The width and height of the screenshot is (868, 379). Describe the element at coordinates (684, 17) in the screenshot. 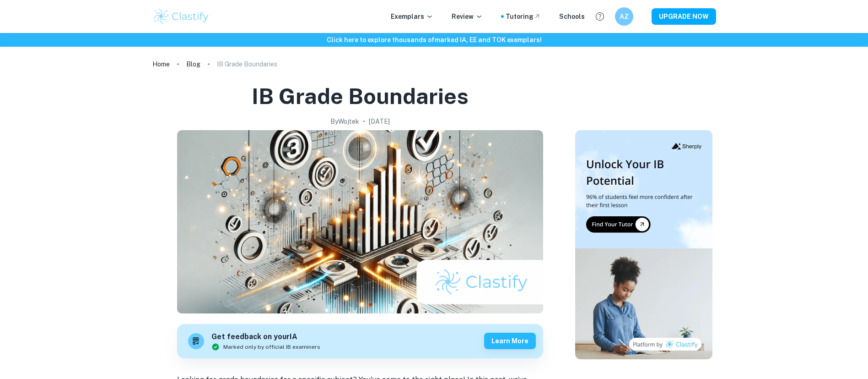

I see `button: UPGRADE NOW` at that location.